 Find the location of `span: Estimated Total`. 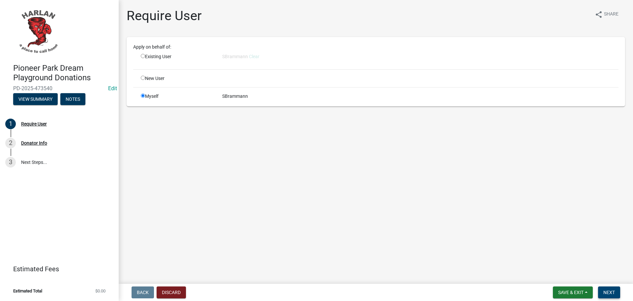

span: Estimated Total is located at coordinates (28, 290).